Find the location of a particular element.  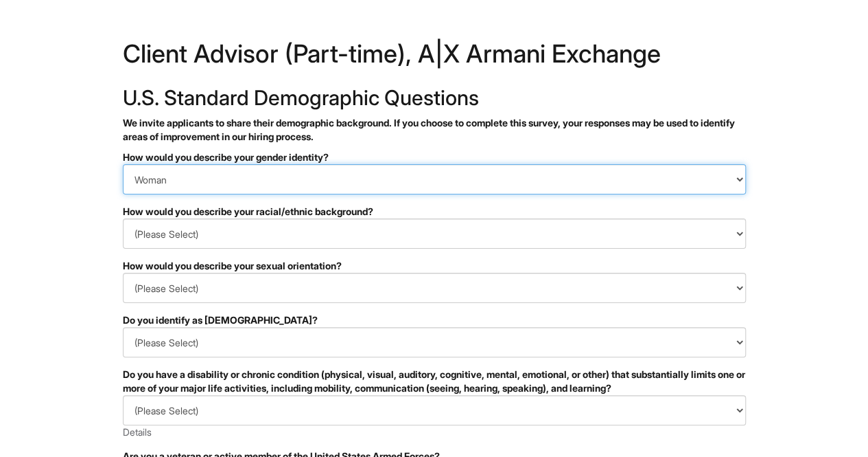

a: Details is located at coordinates (137, 432).